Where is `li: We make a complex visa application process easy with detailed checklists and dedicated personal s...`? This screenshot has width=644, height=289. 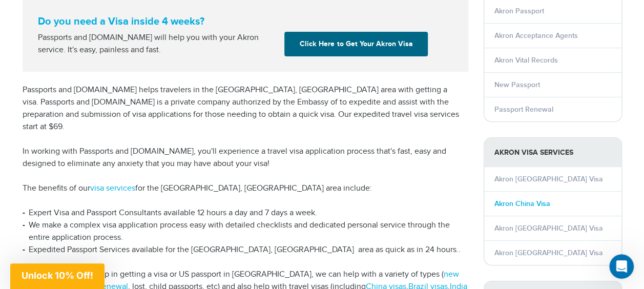 li: We make a complex visa application process easy with detailed checklists and dedicated personal s... is located at coordinates (245, 232).